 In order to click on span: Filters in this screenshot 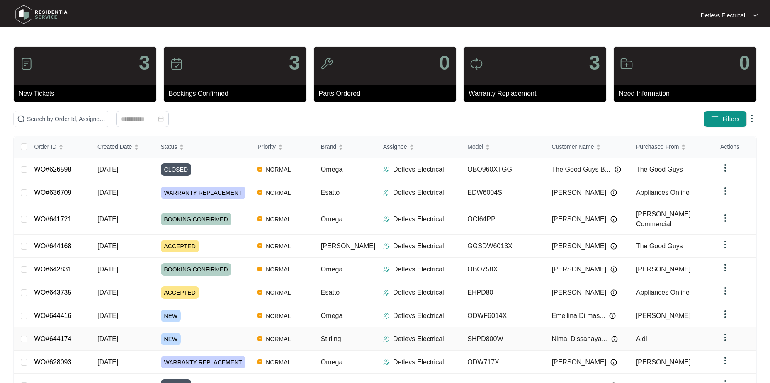, I will do `click(731, 119)`.